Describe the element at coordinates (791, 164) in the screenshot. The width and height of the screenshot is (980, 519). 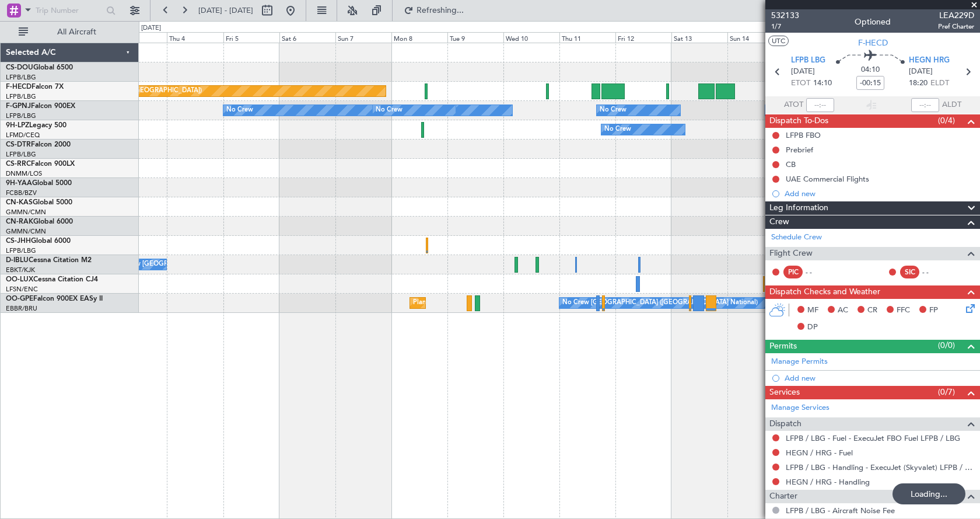
I see `div: CB` at that location.